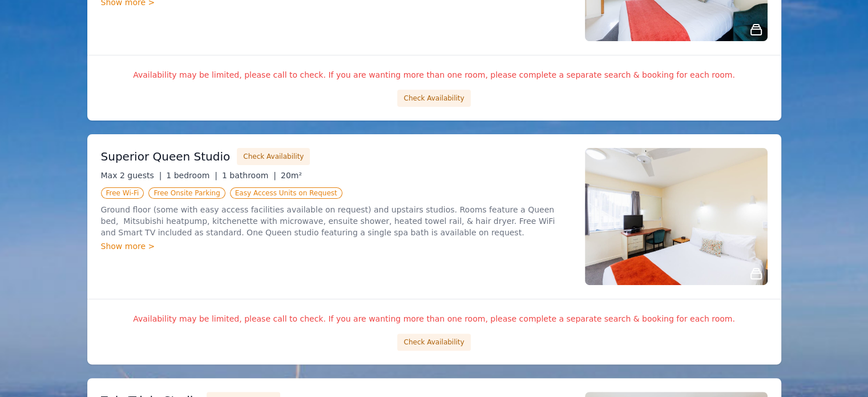 This screenshot has width=868, height=397. Describe the element at coordinates (123, 193) in the screenshot. I see `span: Free Wi-Fi` at that location.